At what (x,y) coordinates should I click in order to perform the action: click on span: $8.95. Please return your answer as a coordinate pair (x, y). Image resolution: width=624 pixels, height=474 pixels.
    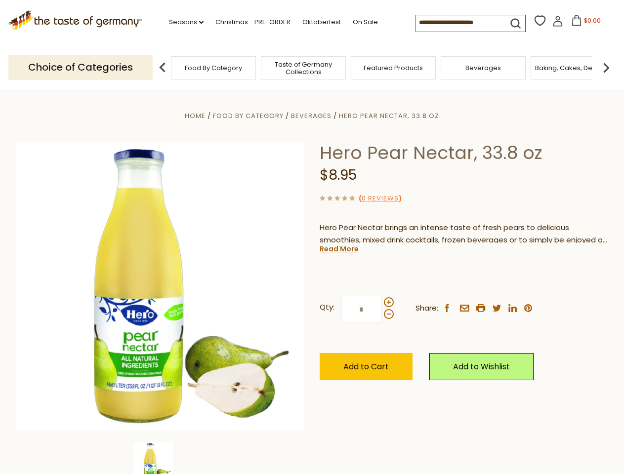
    Looking at the image, I should click on (338, 175).